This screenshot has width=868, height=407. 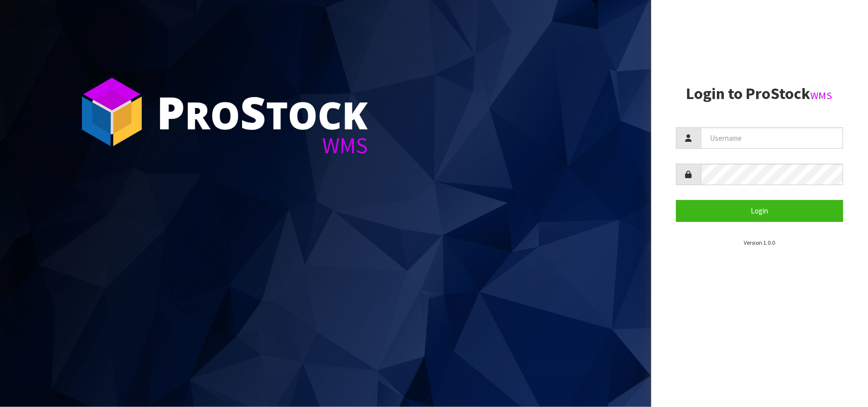 What do you see at coordinates (759, 243) in the screenshot?
I see `small: Version 1.0.0` at bounding box center [759, 243].